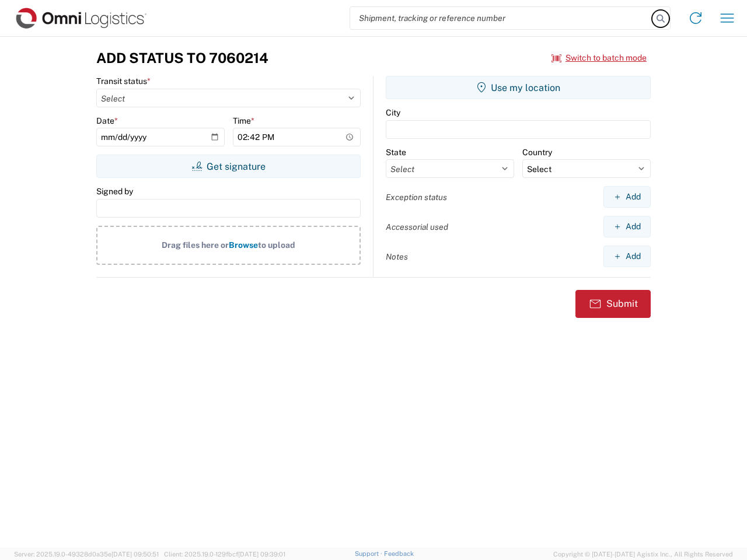 This screenshot has height=560, width=747. What do you see at coordinates (399, 553) in the screenshot?
I see `a: Feedback` at bounding box center [399, 553].